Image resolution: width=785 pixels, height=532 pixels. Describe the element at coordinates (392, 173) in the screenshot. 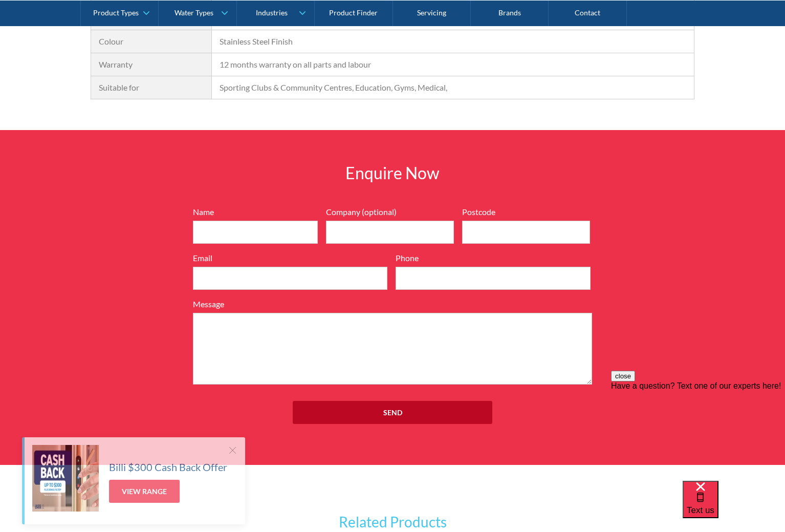

I see `h2: Enquire Now` at that location.